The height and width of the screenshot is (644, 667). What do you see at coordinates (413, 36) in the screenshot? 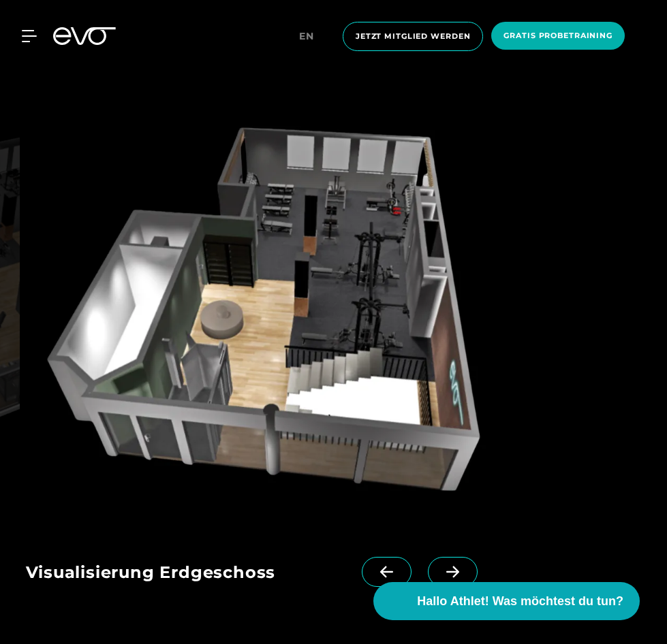
I see `a: Jetzt Mitglied werden` at bounding box center [413, 36].